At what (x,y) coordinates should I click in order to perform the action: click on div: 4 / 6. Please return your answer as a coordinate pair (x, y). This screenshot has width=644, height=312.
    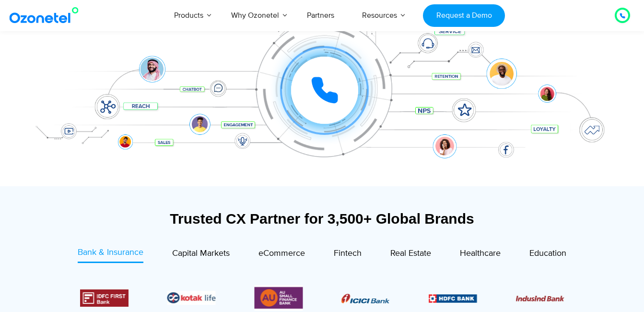
    Looking at the image, I should click on (104, 298).